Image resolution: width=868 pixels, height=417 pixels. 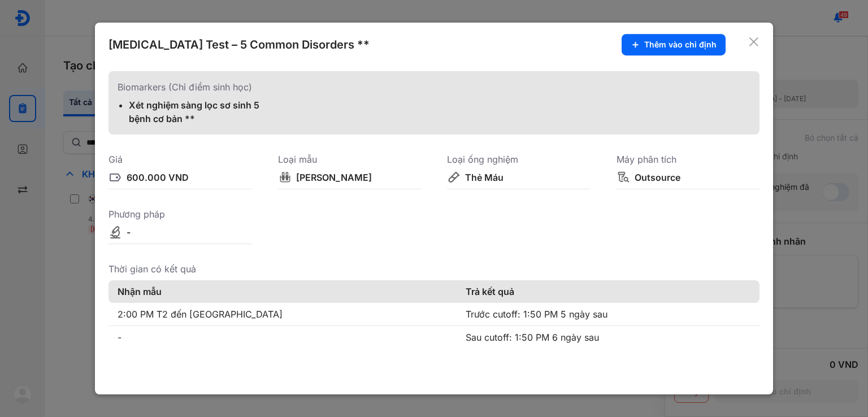 What do you see at coordinates (434, 269) in the screenshot?
I see `div: Thời gian có kết quả` at bounding box center [434, 269].